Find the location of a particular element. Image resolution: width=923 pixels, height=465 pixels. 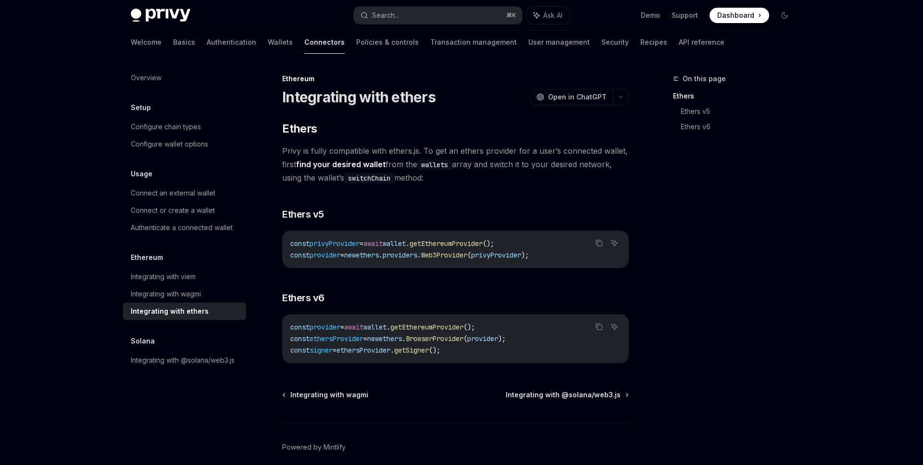

h5: Solana is located at coordinates (143, 341).